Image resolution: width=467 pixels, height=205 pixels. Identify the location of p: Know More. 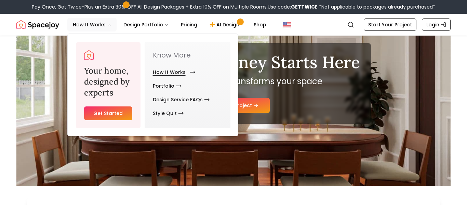
(187, 55).